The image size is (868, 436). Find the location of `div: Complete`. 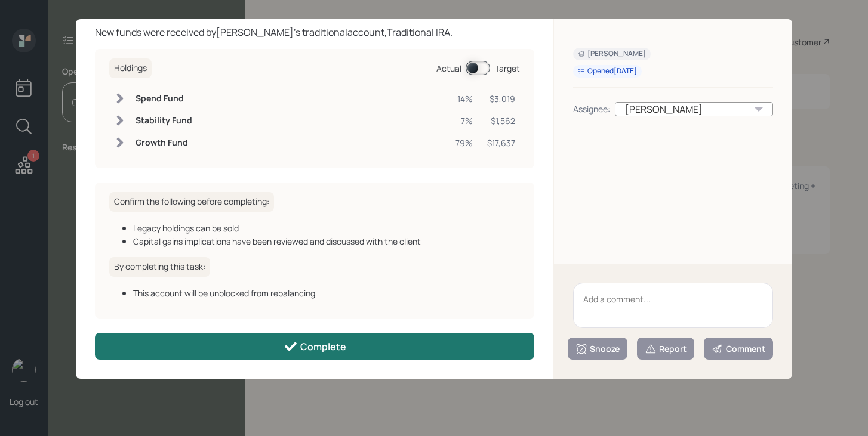

div: Complete is located at coordinates (315, 346).